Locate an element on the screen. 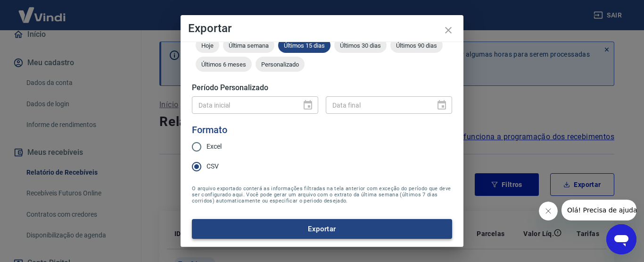 The image size is (644, 262). h4: Exportar is located at coordinates (322, 29).